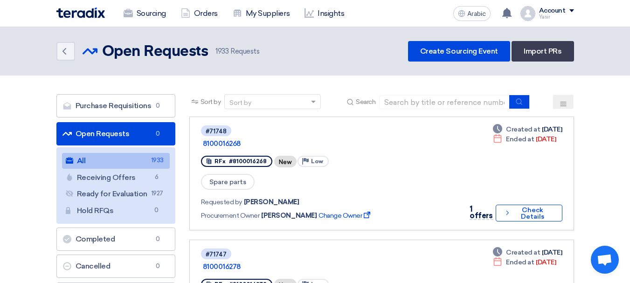  I want to click on font: Account, so click(552, 10).